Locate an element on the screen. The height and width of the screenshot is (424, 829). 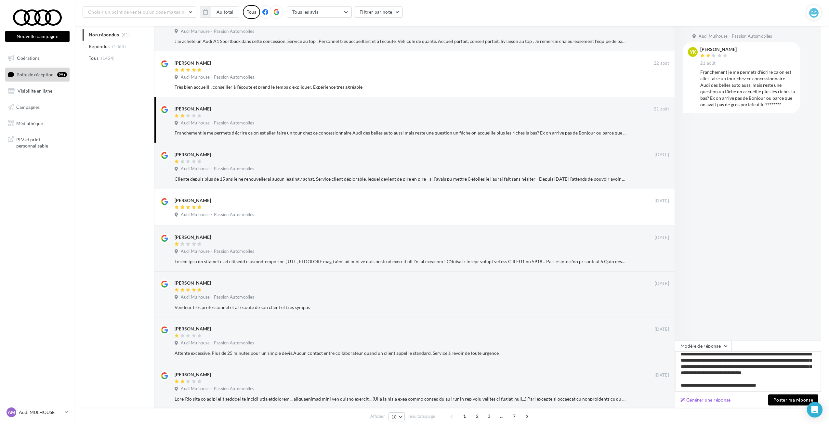
span: 3 is located at coordinates (489, 416).